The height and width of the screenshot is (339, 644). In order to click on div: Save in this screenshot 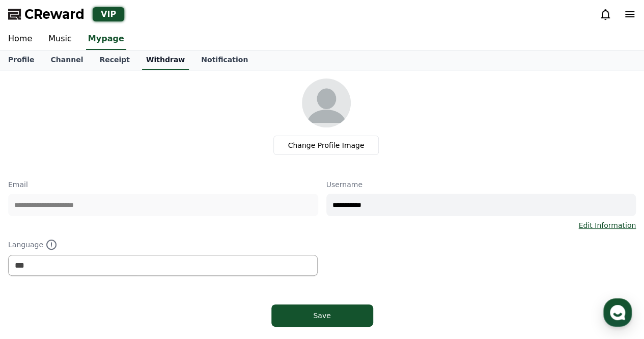, I will do `click(322, 315)`.